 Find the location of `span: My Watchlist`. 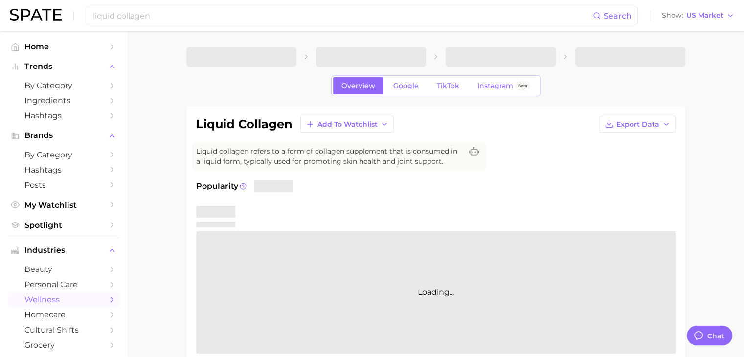

span: My Watchlist is located at coordinates (64, 205).